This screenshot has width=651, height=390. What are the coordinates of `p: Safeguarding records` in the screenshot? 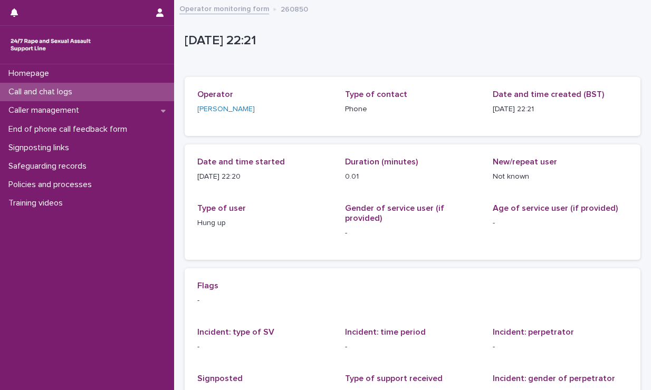 It's located at (50, 166).